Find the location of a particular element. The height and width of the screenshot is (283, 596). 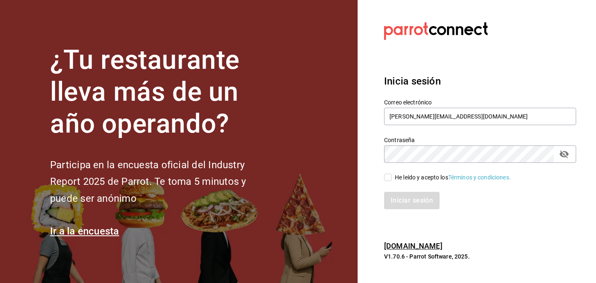

h1: ¿Tu restaurante lleva más de un año operando? is located at coordinates (162, 92).